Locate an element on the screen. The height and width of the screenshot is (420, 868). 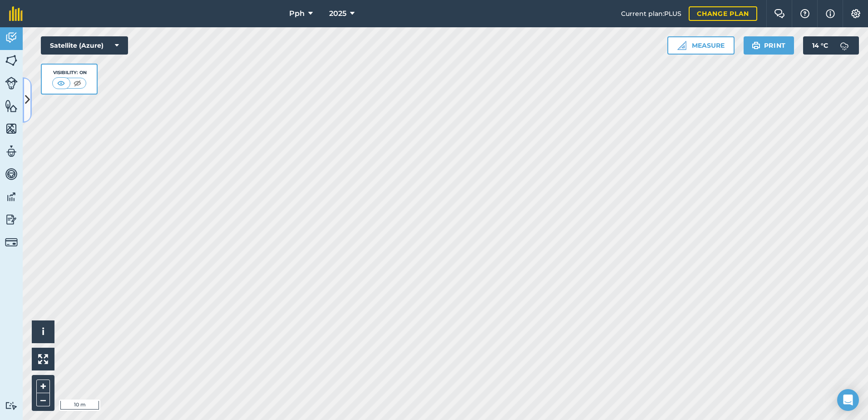
img: Ruler icon is located at coordinates (682, 45).